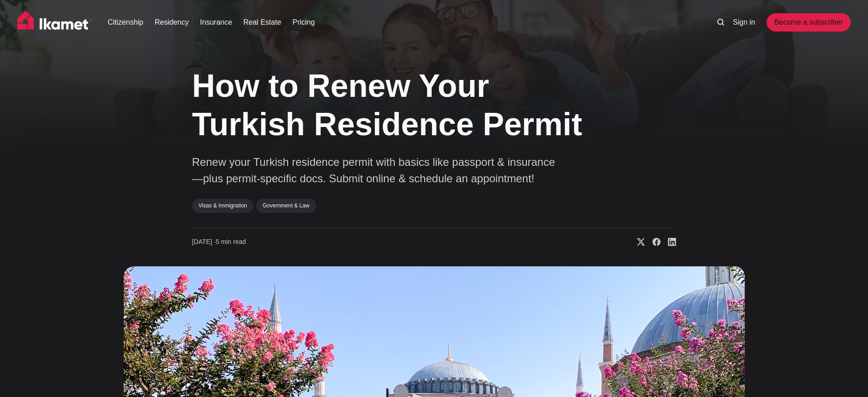 This screenshot has width=868, height=397. Describe the element at coordinates (669, 243) in the screenshot. I see `a: Share on Linkedin` at that location.